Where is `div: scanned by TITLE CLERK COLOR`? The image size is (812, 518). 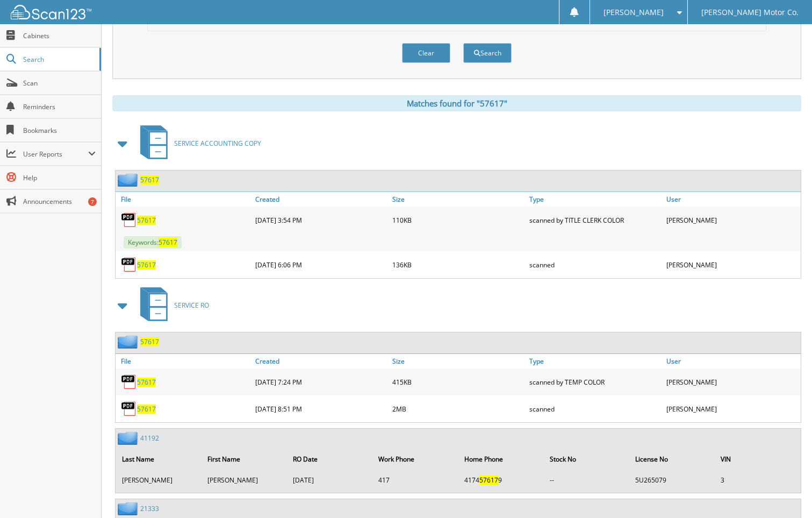
div: scanned by TITLE CLERK COLOR is located at coordinates (595, 220).